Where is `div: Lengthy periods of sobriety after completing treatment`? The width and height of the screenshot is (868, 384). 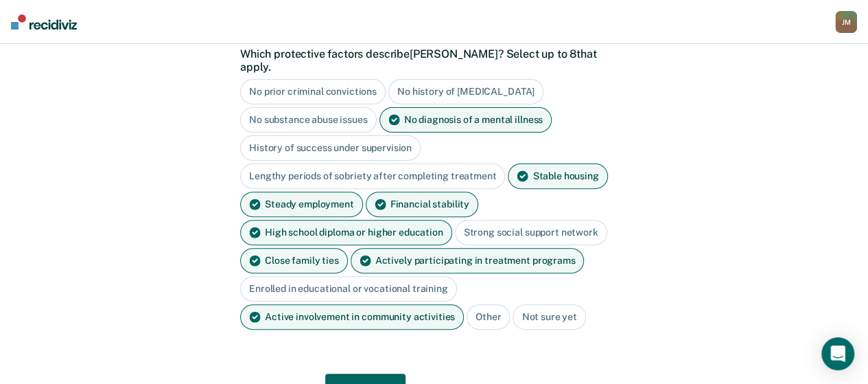 div: Lengthy periods of sobriety after completing treatment is located at coordinates (373, 176).